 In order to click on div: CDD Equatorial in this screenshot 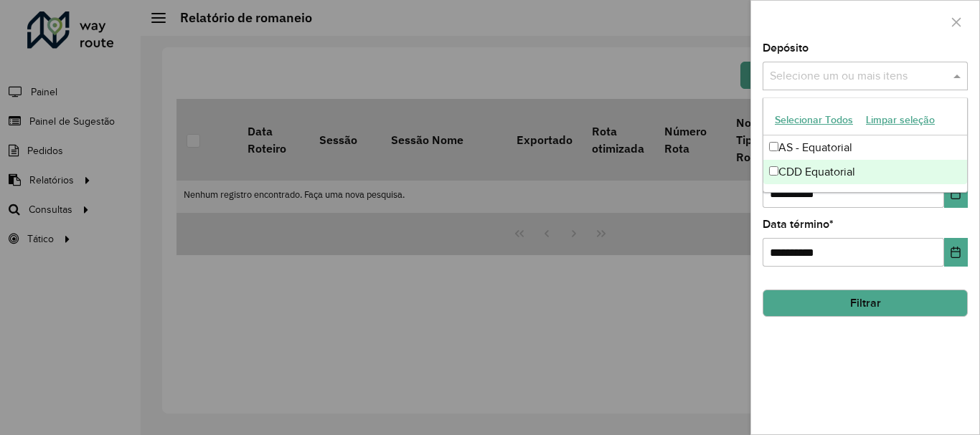, I will do `click(865, 172)`.